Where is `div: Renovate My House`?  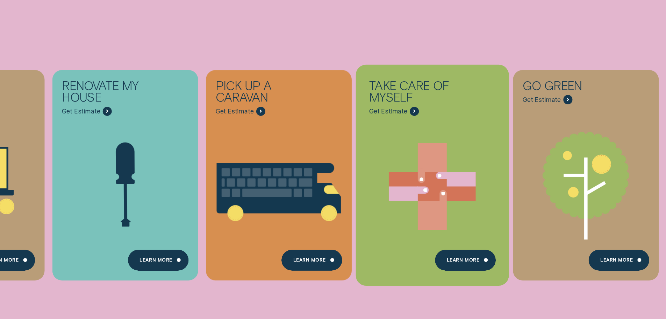
div: Renovate My House is located at coordinates (108, 93).